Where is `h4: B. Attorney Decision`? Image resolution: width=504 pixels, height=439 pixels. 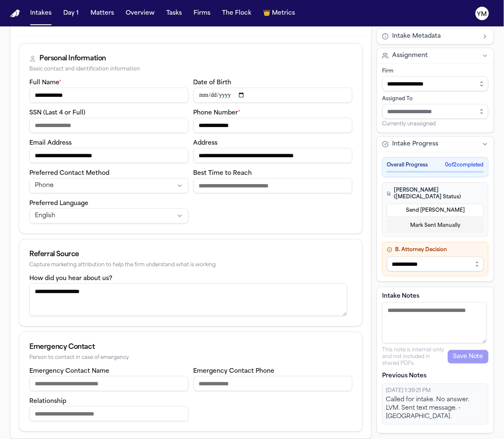 h4: B. Attorney Decision is located at coordinates (435, 250).